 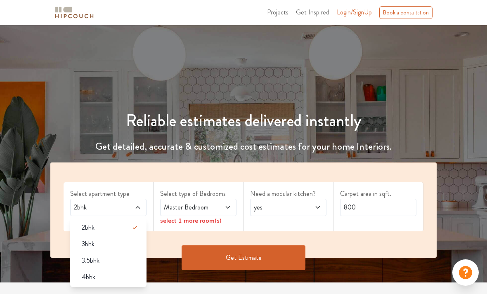 What do you see at coordinates (244, 258) in the screenshot?
I see `button: Get Estimate` at bounding box center [244, 258].